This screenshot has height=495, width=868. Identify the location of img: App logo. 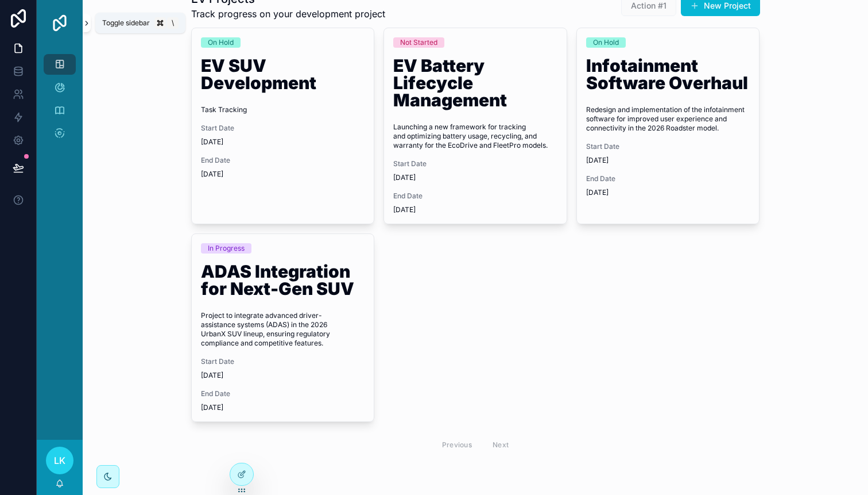
(60, 23).